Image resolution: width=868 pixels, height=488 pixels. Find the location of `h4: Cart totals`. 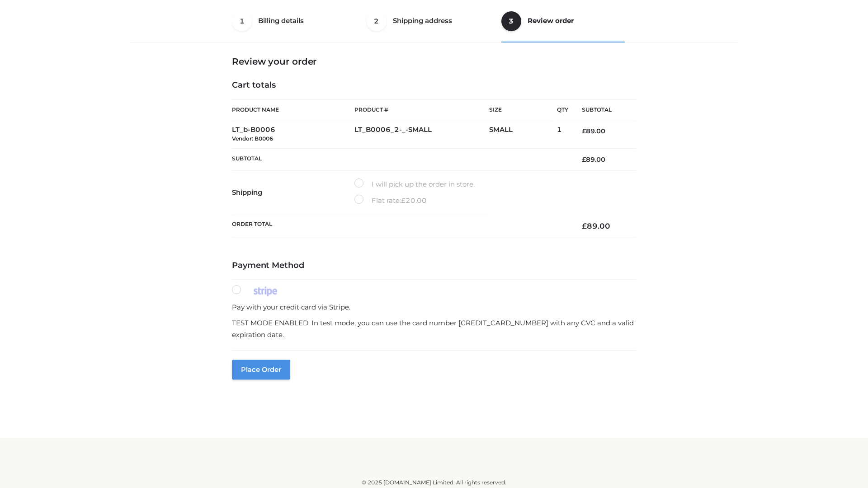

h4: Cart totals is located at coordinates (434, 86).